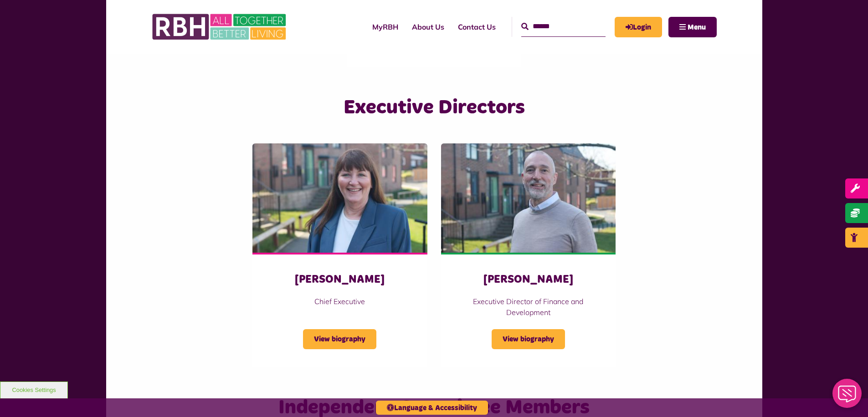 The height and width of the screenshot is (417, 868). Describe the element at coordinates (697, 27) in the screenshot. I see `span: Menu` at that location.